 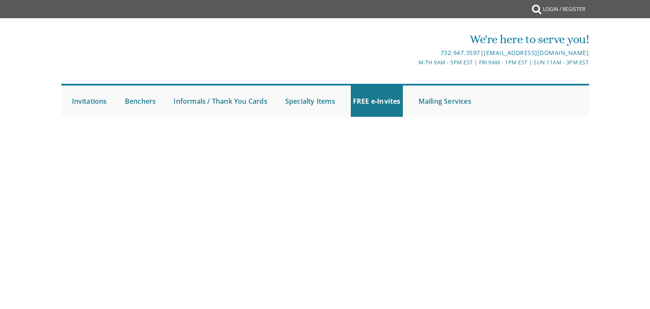 I want to click on a: Benchers, so click(x=141, y=101).